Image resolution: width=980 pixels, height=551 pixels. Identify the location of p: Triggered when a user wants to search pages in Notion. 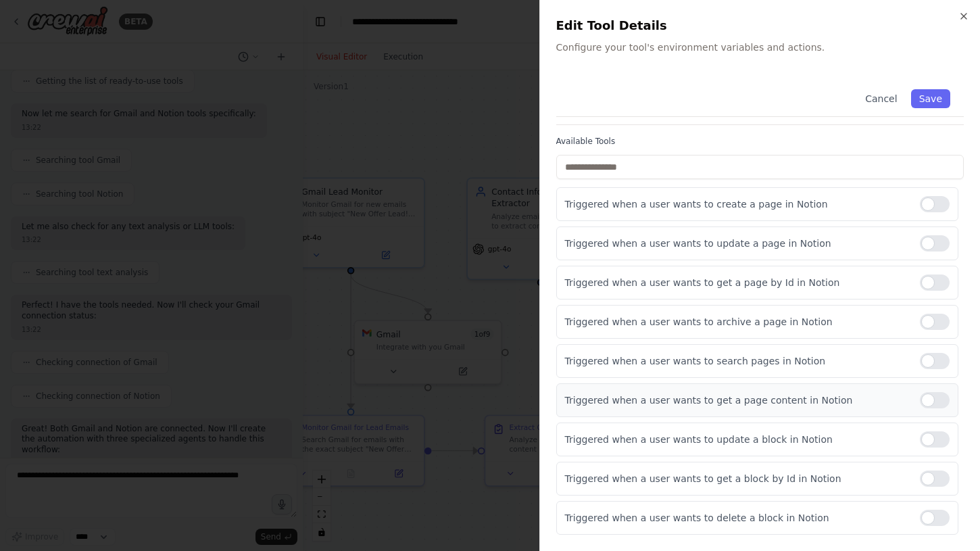
(737, 361).